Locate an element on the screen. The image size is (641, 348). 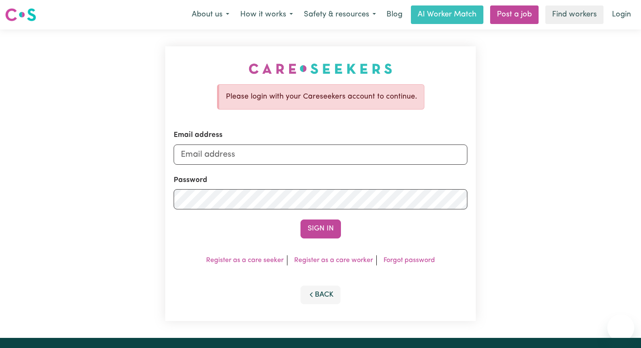
label: Password is located at coordinates (191, 180).